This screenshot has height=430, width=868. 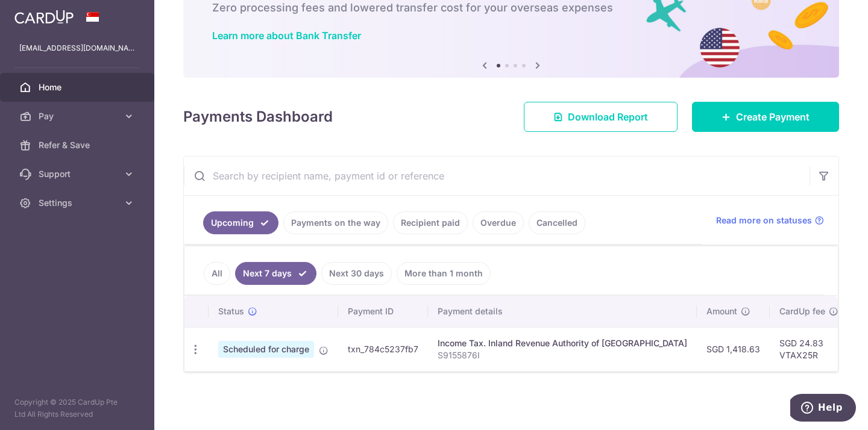 I want to click on a: Learn more about Bank Transfer, so click(x=286, y=35).